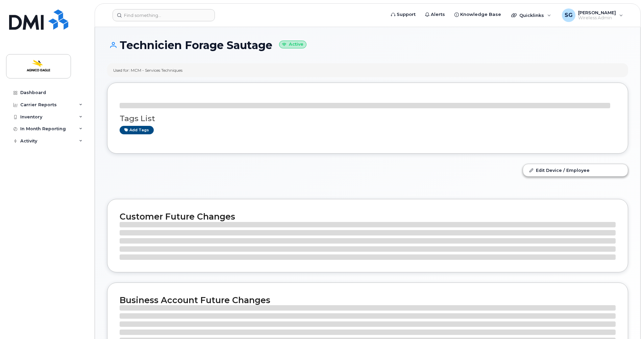 The image size is (644, 339). Describe the element at coordinates (367, 45) in the screenshot. I see `h1: Technicien Forage Sautage` at that location.